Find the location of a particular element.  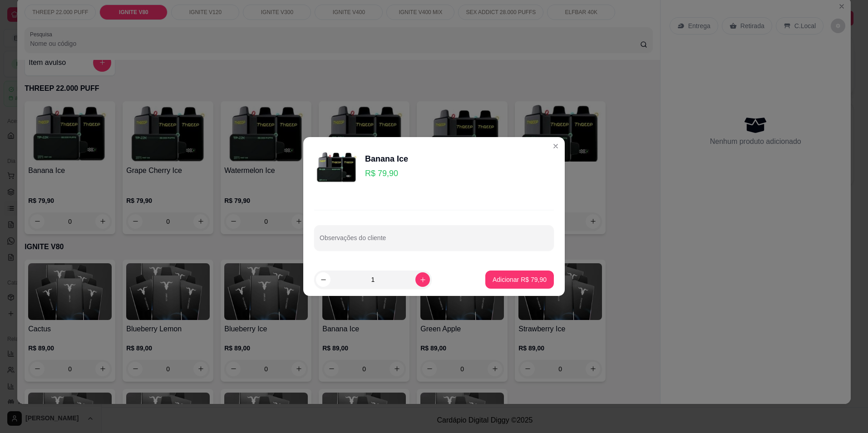

img: product-image is located at coordinates (337, 167).